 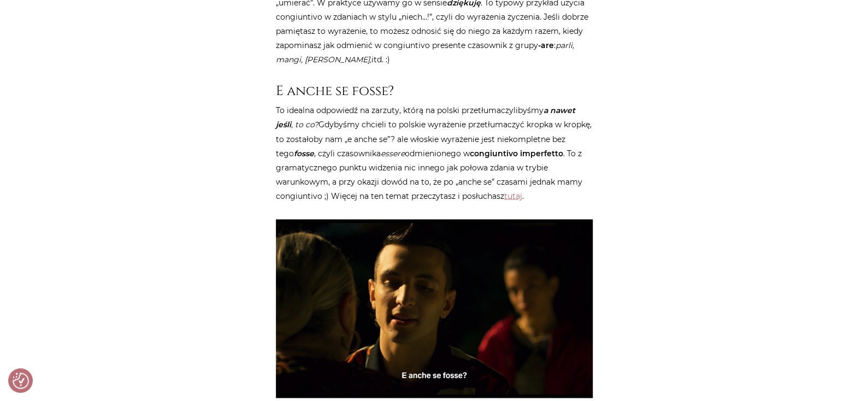 I want to click on strong: congiuntivo imperfetto, so click(x=516, y=152).